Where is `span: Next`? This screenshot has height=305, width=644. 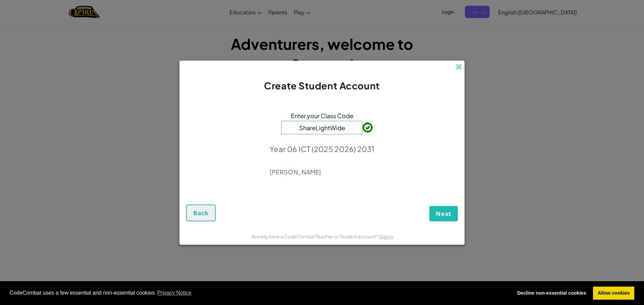
span: Next is located at coordinates (443, 214).